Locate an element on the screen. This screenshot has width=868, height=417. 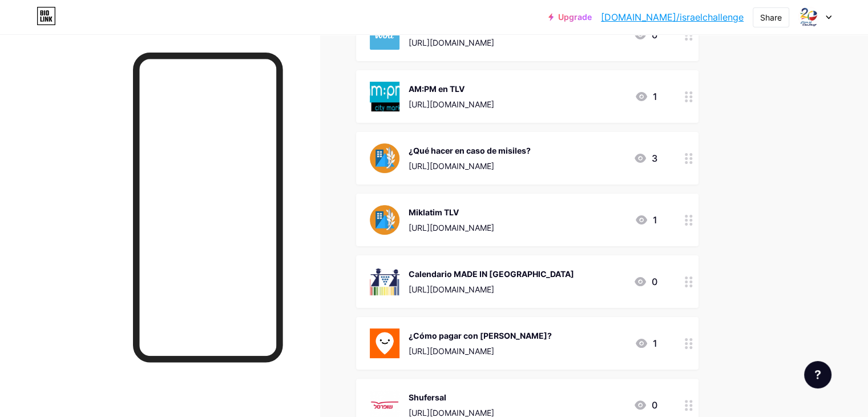
img: AM:PM en TLV is located at coordinates (385, 96).